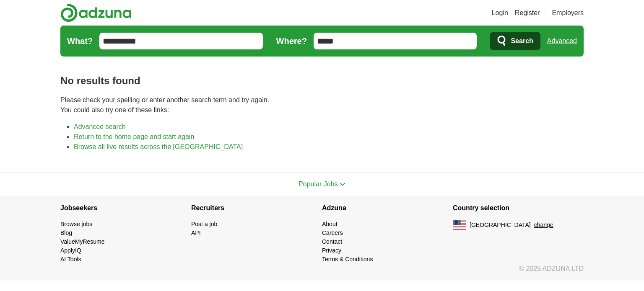  What do you see at coordinates (562, 41) in the screenshot?
I see `a: Advanced` at bounding box center [562, 41].